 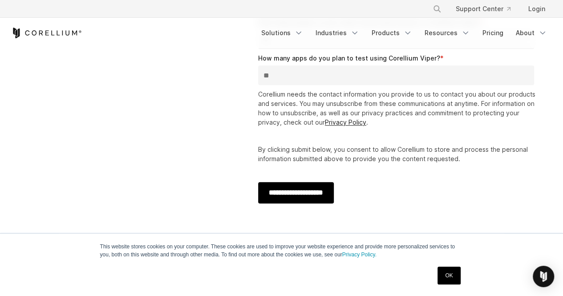 I want to click on div: Open Intercom Messenger, so click(x=543, y=276).